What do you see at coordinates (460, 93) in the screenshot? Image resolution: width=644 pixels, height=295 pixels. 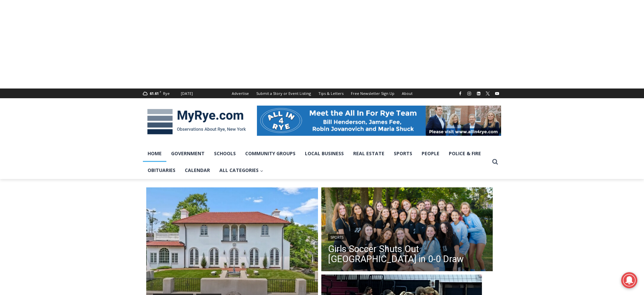 I see `a: Facebook` at bounding box center [460, 93].